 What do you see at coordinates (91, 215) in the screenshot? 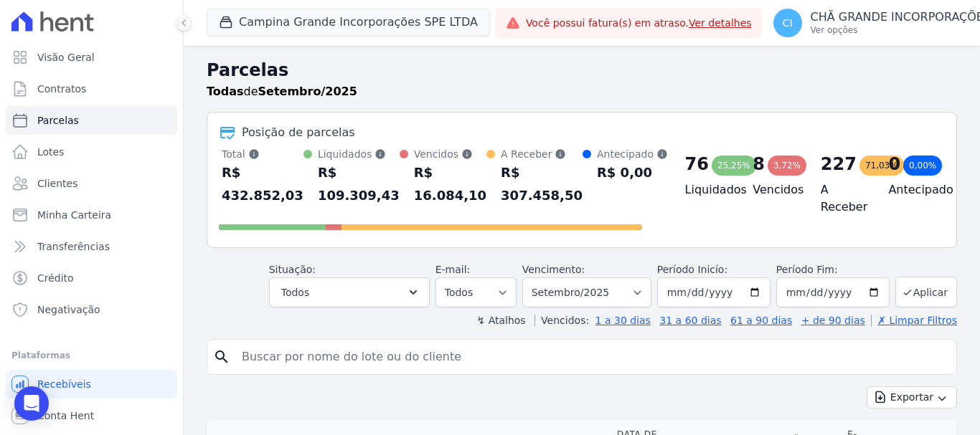
I see `a: Minha Carteira` at bounding box center [91, 215].